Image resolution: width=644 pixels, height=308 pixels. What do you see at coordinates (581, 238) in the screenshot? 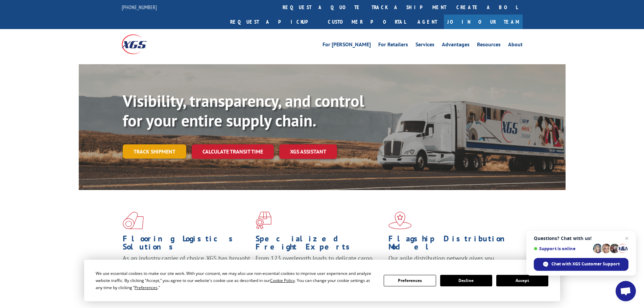
I see `span: Questions? Chat with us!` at bounding box center [581, 238].